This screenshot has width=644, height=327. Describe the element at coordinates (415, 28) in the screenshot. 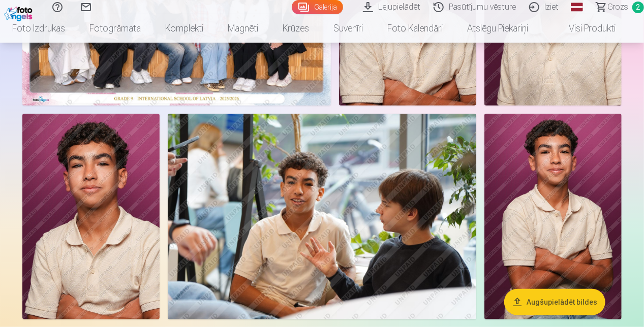

I see `a: Foto kalendāri` at that location.